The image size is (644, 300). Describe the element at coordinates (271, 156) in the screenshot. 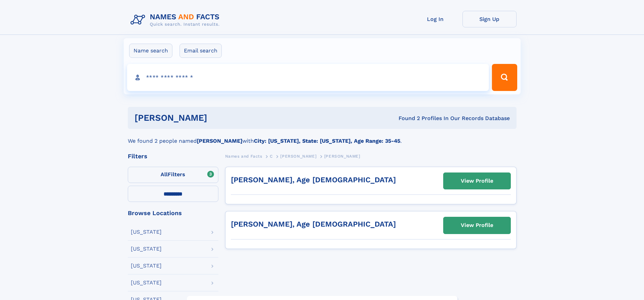

I see `a: C` at that location.